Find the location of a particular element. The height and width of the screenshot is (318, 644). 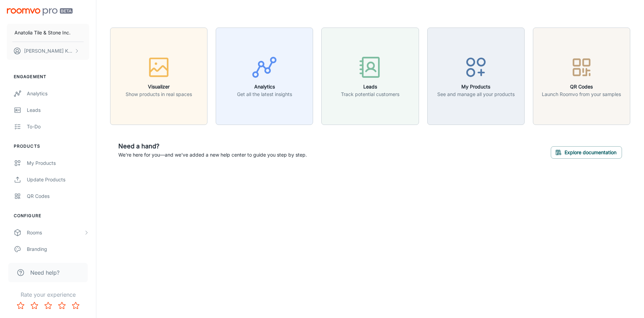

h6: My Products is located at coordinates (476, 86).